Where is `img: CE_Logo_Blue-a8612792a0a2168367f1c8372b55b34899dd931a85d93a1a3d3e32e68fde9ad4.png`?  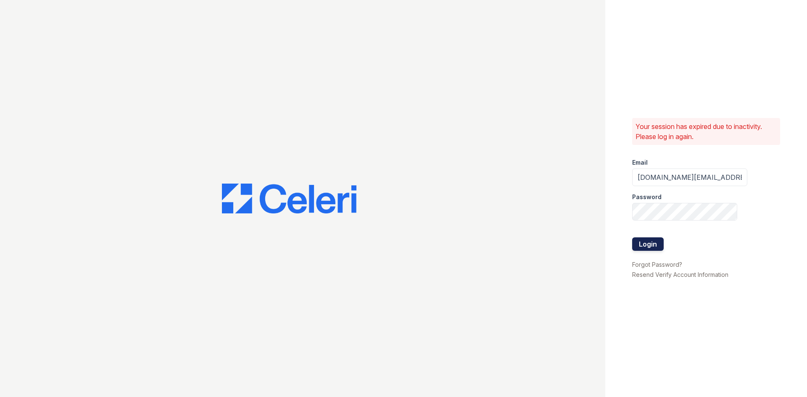
img: CE_Logo_Blue-a8612792a0a2168367f1c8372b55b34899dd931a85d93a1a3d3e32e68fde9ad4.png is located at coordinates (289, 199).